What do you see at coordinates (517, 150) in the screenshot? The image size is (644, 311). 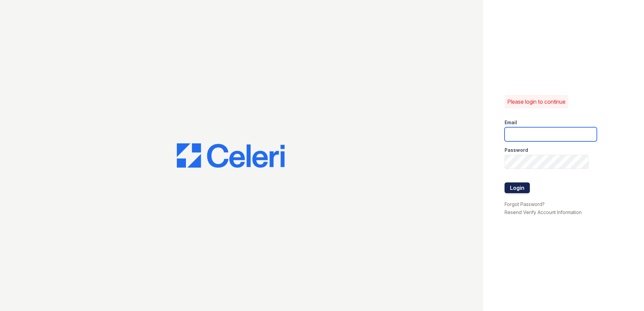 I see `label: Password` at bounding box center [517, 150].